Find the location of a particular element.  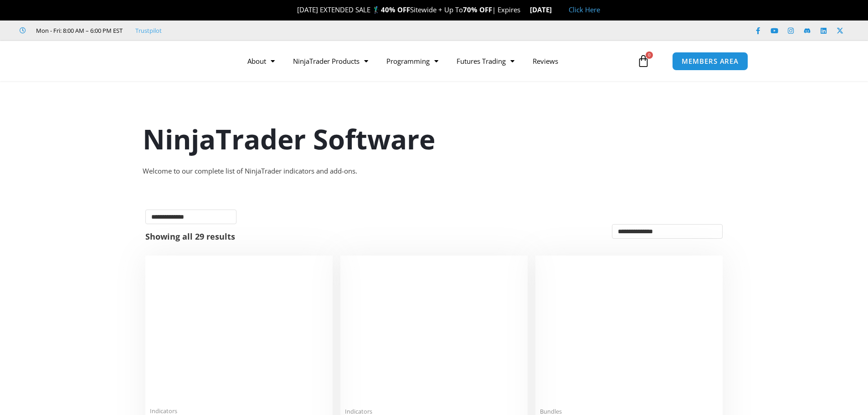

h1: NinjaTrader Software is located at coordinates (434, 139).